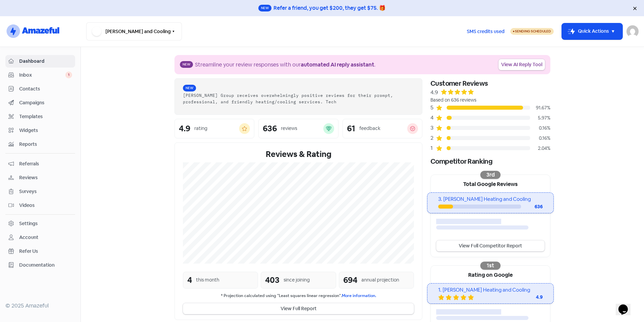  Describe the element at coordinates (330, 8) in the screenshot. I see `div: Refer a friend, you get $200, they get $75. 🎁` at that location.